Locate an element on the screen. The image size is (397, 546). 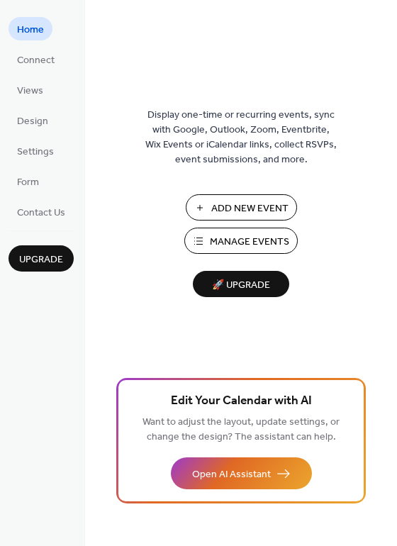
span: Contact Us is located at coordinates (41, 213).